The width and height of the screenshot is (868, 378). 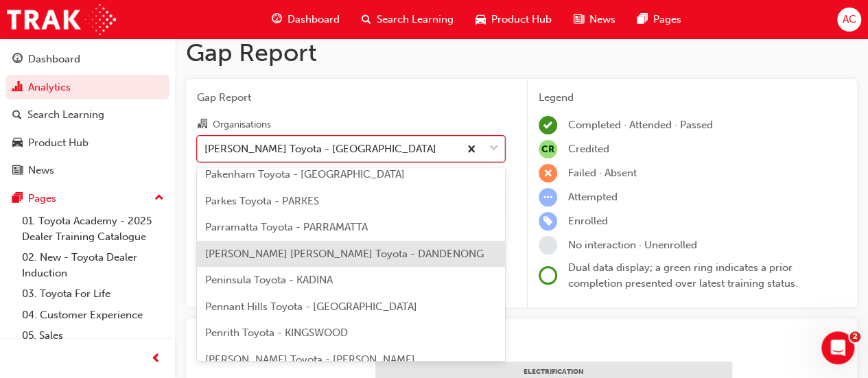 What do you see at coordinates (93, 265) in the screenshot?
I see `a: 02. New - Toyota Dealer Induction` at bounding box center [93, 265].